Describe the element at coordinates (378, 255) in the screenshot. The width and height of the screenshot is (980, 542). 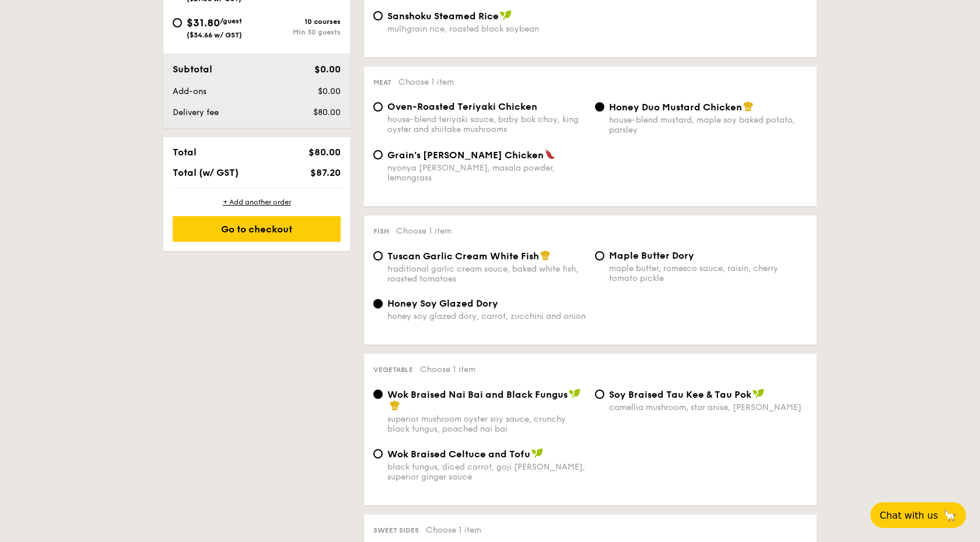
I see `input: Tuscan Garlic Cream White Fishtraditional garlic cream sauce, baked white fish, roasted tomatoes` at that location.